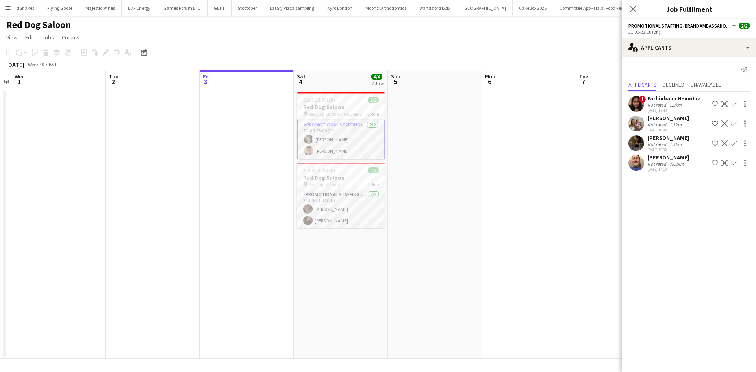 This screenshot has height=372, width=756. I want to click on span: Sun, so click(396, 76).